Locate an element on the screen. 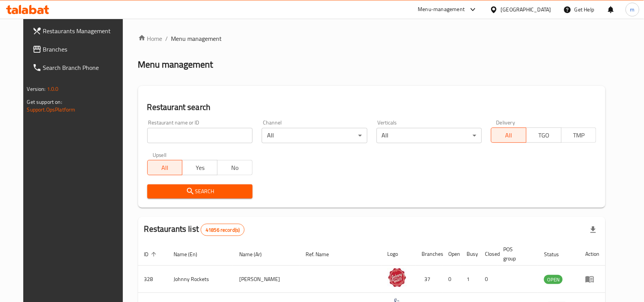 The height and width of the screenshot is (302, 644). span: ID is located at coordinates (151, 255).